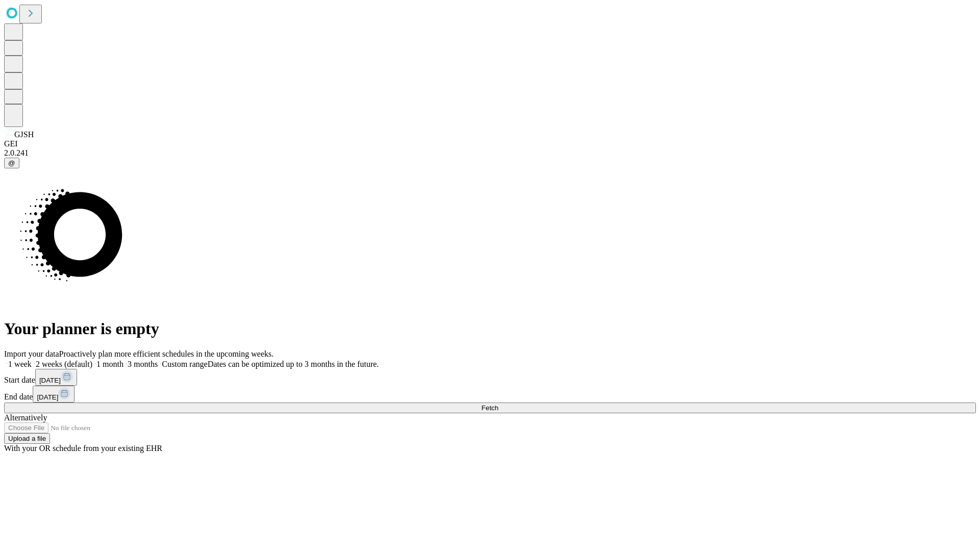  Describe the element at coordinates (490, 394) in the screenshot. I see `div: End date` at that location.